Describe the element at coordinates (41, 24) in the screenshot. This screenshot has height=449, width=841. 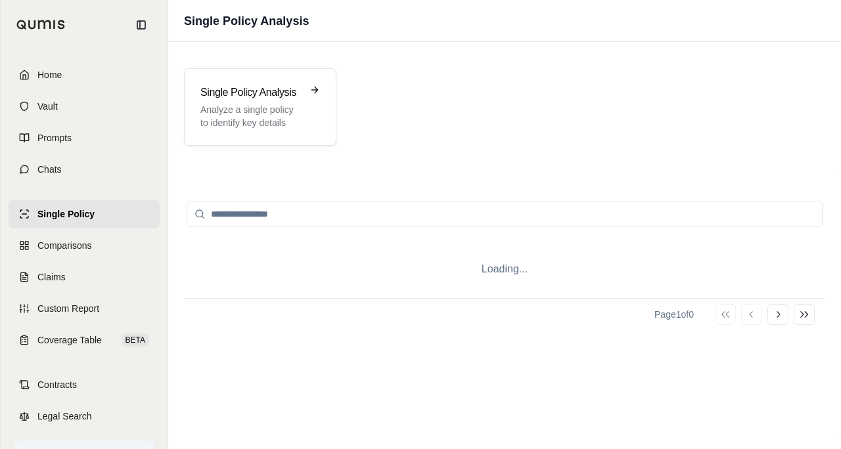
I see `img: Qumis Logo` at that location.